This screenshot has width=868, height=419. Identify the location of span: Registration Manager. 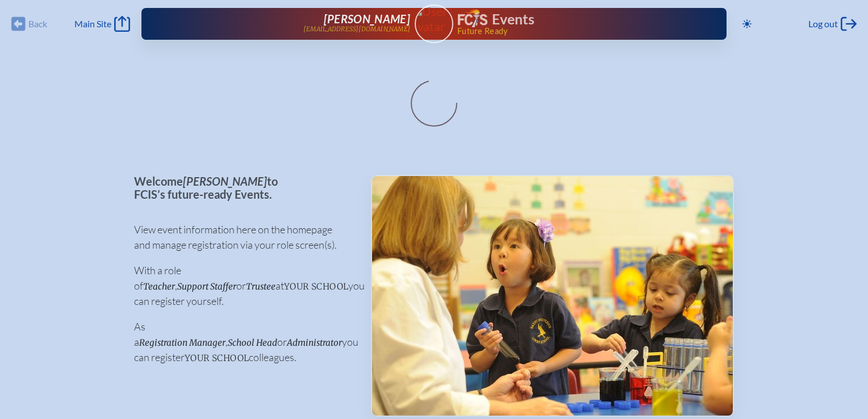
(182, 342).